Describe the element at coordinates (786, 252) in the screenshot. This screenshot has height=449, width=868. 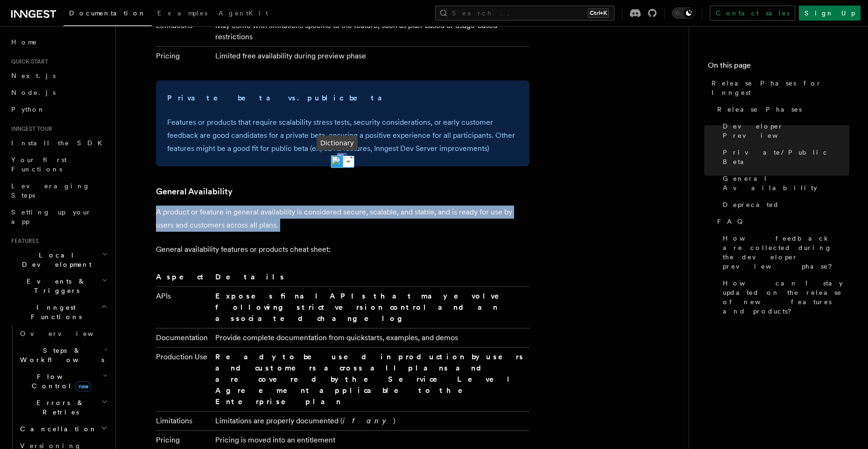
I see `span: How feedback are collected during the developer preview phase?` at that location.